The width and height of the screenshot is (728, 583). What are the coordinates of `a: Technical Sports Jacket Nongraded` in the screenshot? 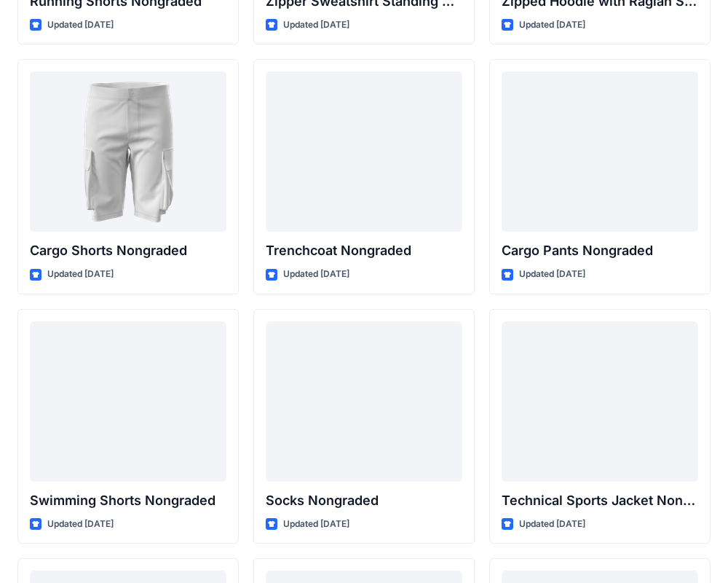 It's located at (600, 402).